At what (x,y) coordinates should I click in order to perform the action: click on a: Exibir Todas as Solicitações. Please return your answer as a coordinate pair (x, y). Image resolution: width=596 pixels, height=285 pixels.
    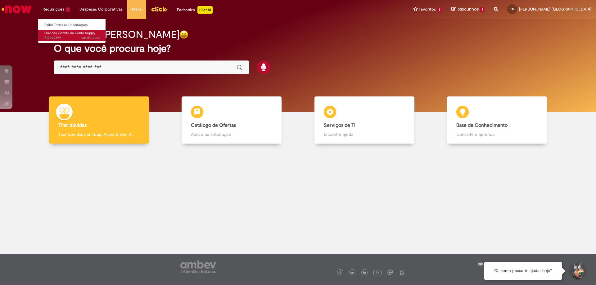
    Looking at the image, I should click on (72, 25).